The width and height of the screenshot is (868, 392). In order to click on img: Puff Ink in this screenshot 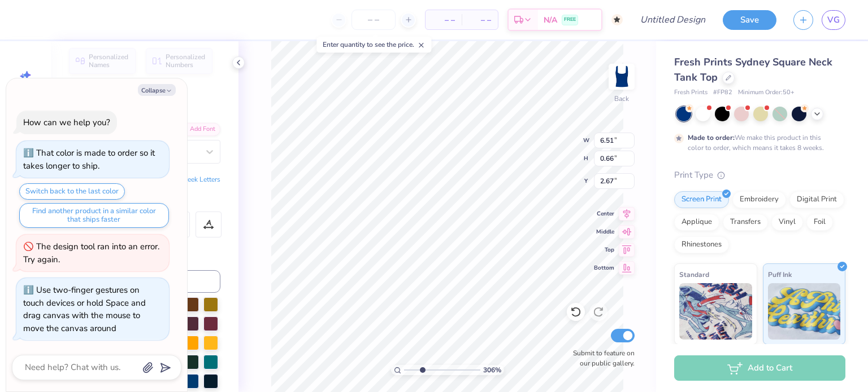, I will do `click(804, 312)`.